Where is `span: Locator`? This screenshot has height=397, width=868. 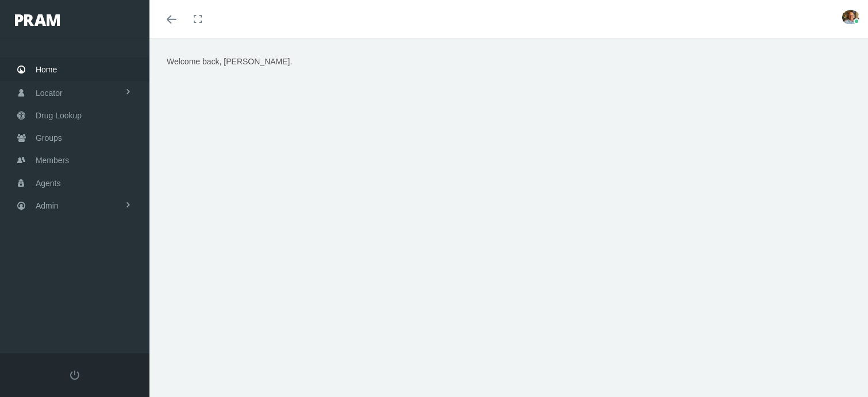 span: Locator is located at coordinates (49, 93).